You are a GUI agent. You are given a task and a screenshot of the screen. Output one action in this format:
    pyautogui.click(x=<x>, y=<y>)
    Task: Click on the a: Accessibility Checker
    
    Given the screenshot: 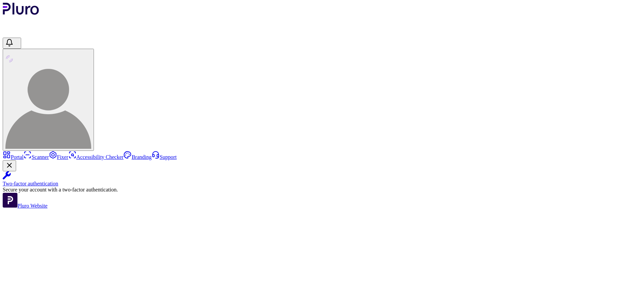 What is the action you would take?
    pyautogui.click(x=96, y=157)
    